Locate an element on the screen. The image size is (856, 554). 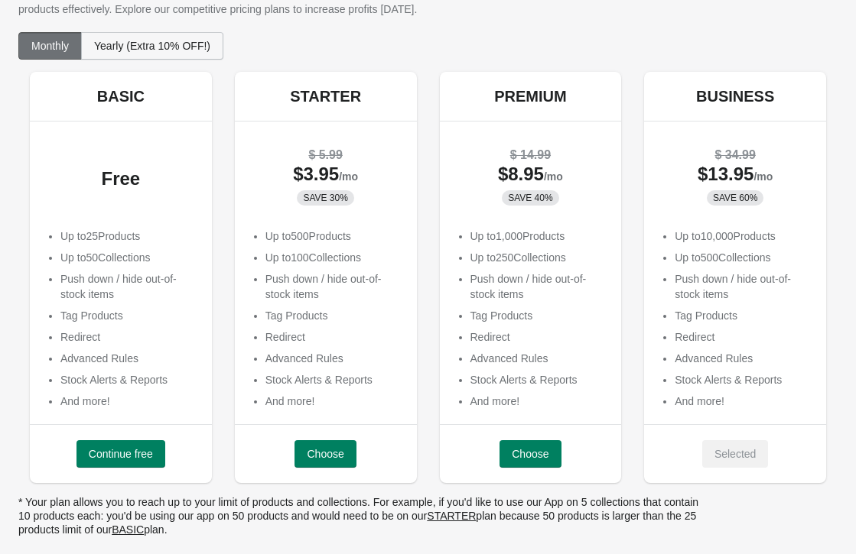
ins: BASIC is located at coordinates (128, 530).